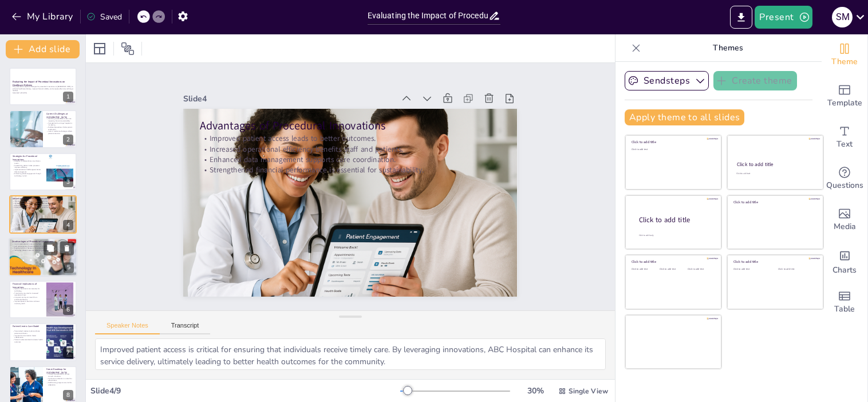 The height and width of the screenshot is (402, 868). Describe the element at coordinates (60, 119) in the screenshot. I see `p: Declining reimbursement rates are impacting financial sustainability.` at that location.